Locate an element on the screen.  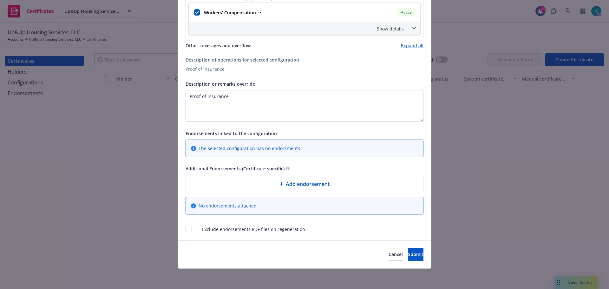
span: Submit is located at coordinates (415, 254).